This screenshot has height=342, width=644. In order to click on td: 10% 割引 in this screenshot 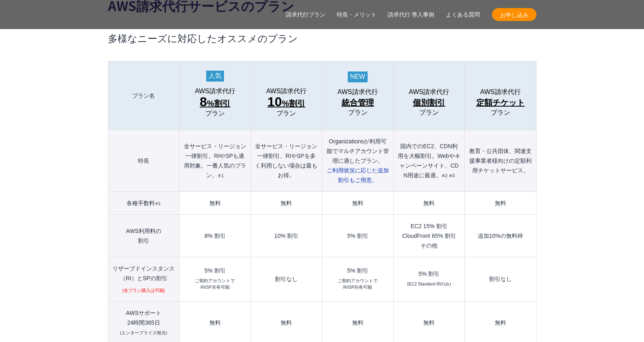, I will do `click(286, 236)`.